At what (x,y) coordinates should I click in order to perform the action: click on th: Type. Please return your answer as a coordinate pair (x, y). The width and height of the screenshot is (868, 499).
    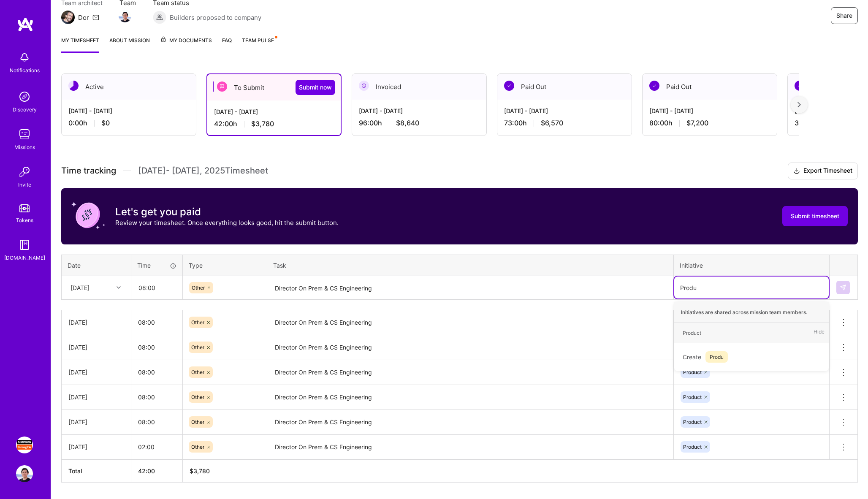
    Looking at the image, I should click on (225, 265).